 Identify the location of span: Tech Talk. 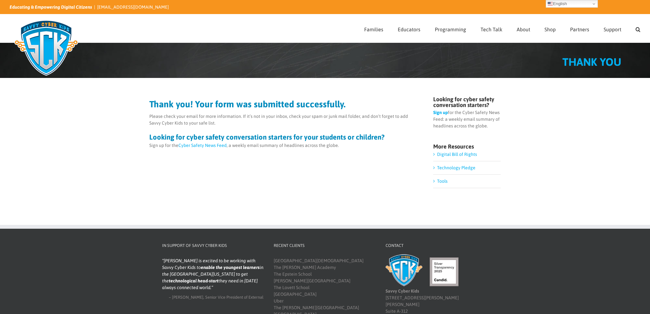
(491, 29).